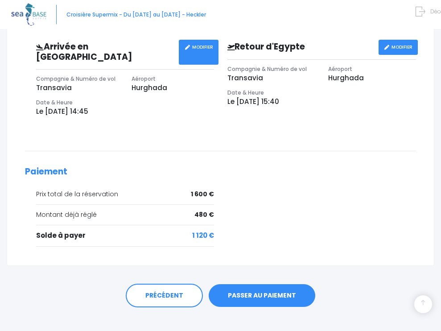 Image resolution: width=441 pixels, height=331 pixels. What do you see at coordinates (125, 215) in the screenshot?
I see `div: Montant déjà réglé` at bounding box center [125, 215].